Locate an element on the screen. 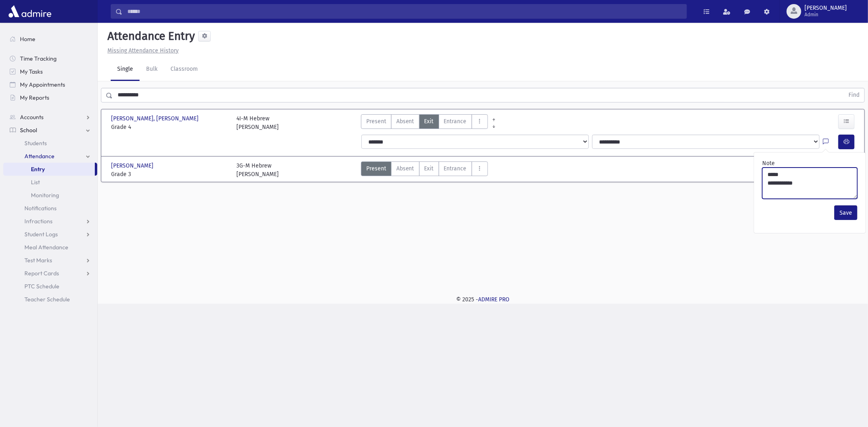 This screenshot has height=427, width=868. a: School is located at coordinates (50, 130).